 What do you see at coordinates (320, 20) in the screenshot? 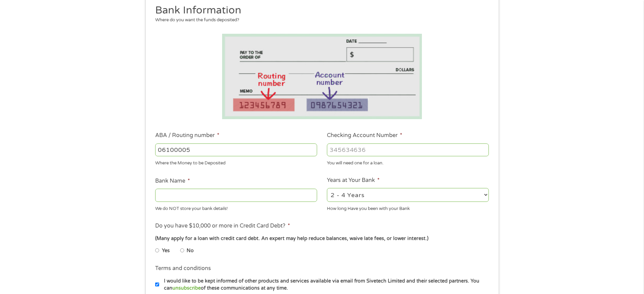
I see `div: Where do you want the funds deposited?` at bounding box center [320, 20].